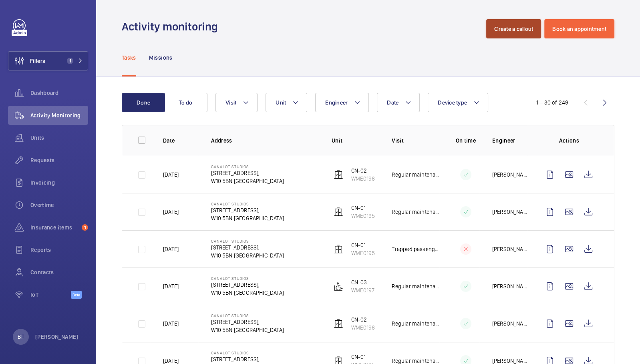 Image resolution: width=640 pixels, height=364 pixels. What do you see at coordinates (415, 249) in the screenshot?
I see `p: Trapped passenger` at bounding box center [415, 249].